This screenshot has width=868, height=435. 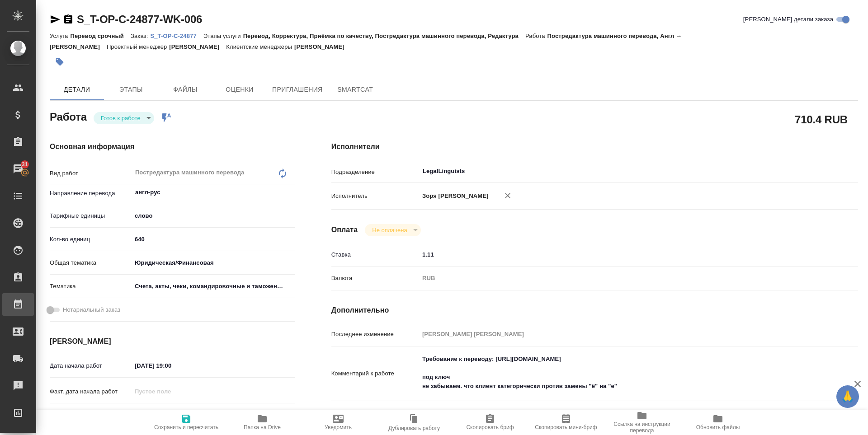 What do you see at coordinates (566, 428) in the screenshot?
I see `span: Скопировать мини-бриф` at bounding box center [566, 428].